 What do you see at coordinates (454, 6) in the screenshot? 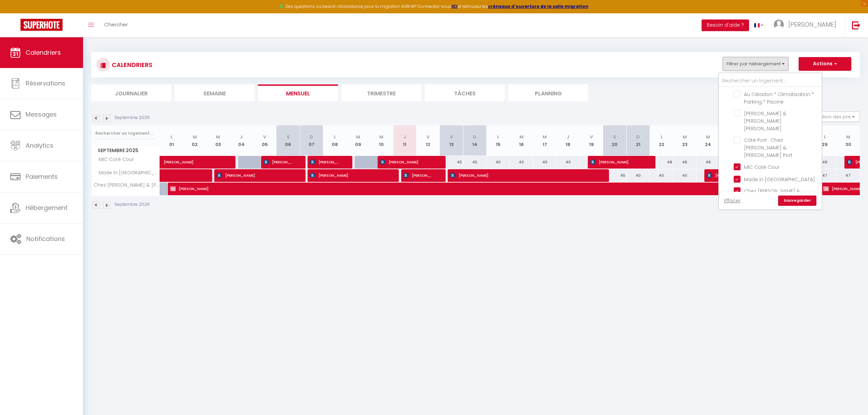
I see `a: ICI` at bounding box center [454, 6].